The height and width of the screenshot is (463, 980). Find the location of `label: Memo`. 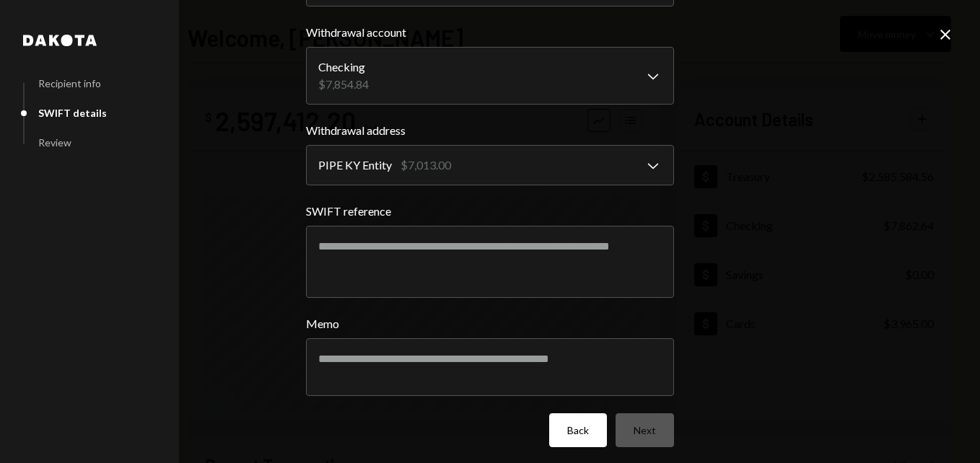

label: Memo is located at coordinates (490, 323).